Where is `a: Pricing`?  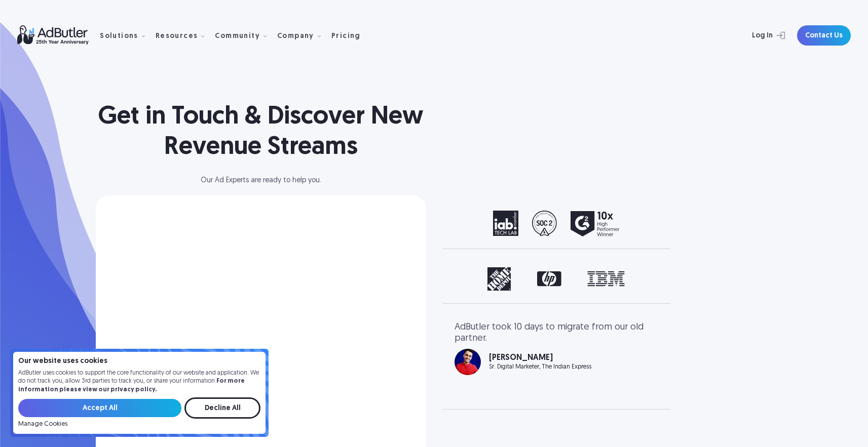 a: Pricing is located at coordinates (350, 36).